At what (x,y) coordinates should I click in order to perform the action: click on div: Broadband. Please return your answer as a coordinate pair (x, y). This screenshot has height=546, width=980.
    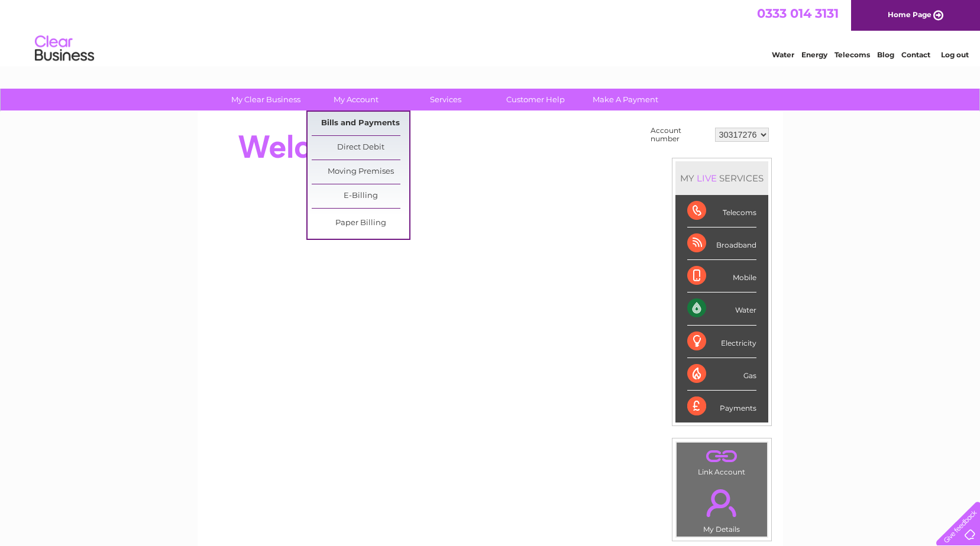
    Looking at the image, I should click on (722, 243).